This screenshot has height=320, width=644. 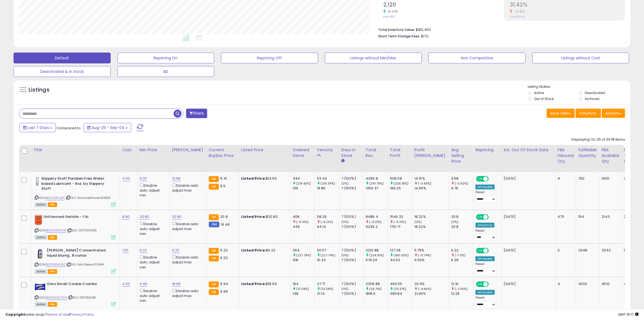 What do you see at coordinates (76, 150) in the screenshot?
I see `div: Title` at bounding box center [76, 150].